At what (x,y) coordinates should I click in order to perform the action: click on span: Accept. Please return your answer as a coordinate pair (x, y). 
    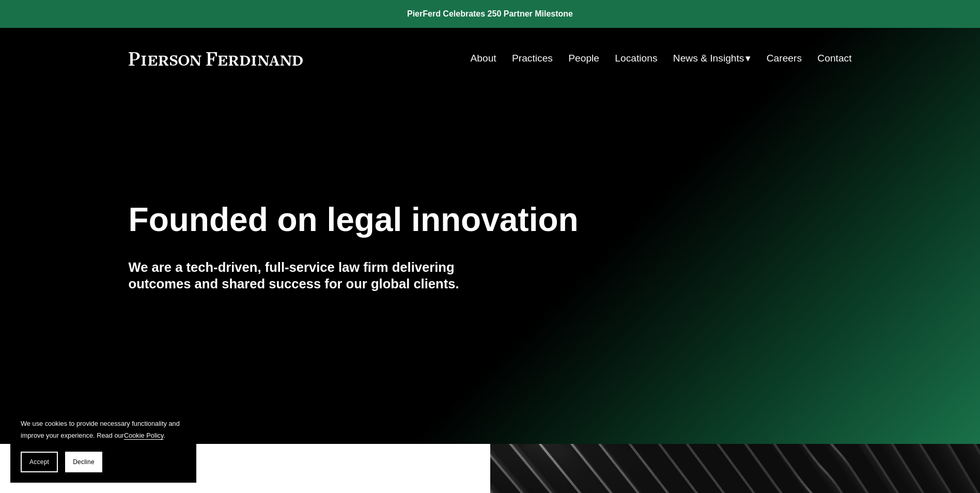
    Looking at the image, I should click on (39, 462).